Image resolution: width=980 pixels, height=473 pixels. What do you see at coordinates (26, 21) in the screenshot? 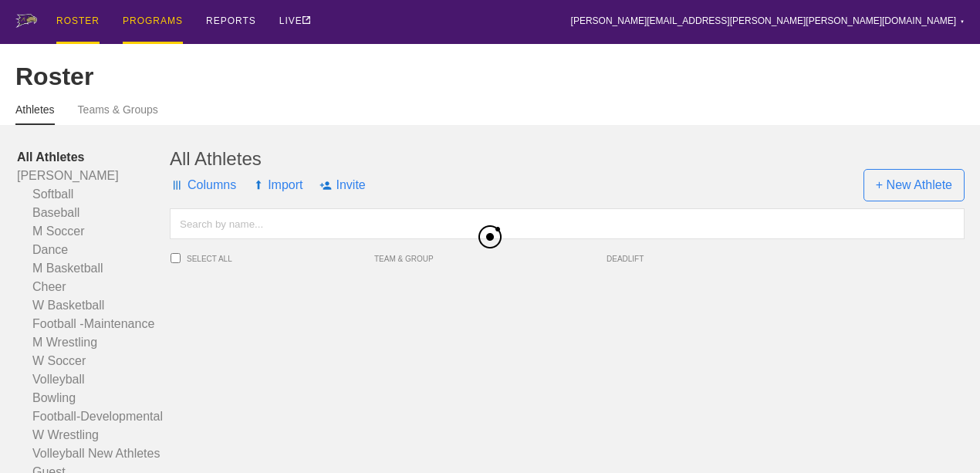
I see `img: logo` at bounding box center [26, 21].